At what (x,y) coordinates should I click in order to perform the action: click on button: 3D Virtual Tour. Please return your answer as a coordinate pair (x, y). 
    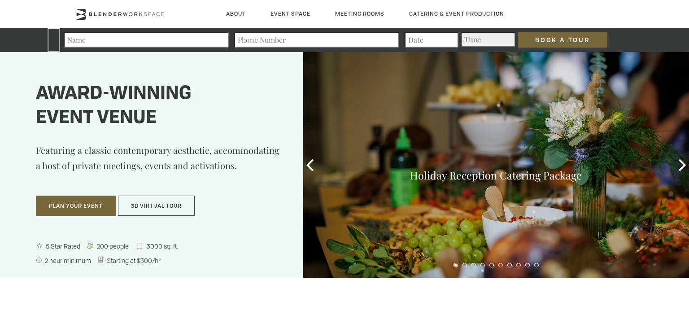
    Looking at the image, I should click on (156, 206).